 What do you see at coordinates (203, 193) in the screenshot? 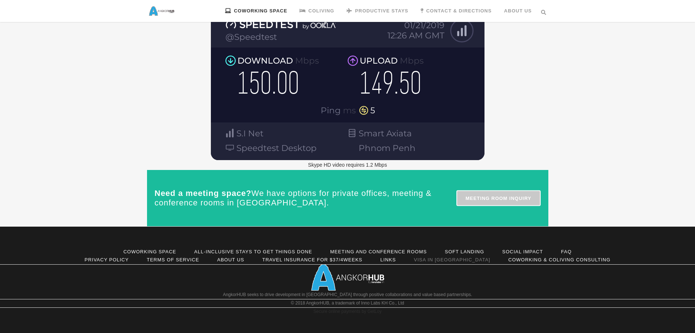
I see `b: Need a meeting space?` at bounding box center [203, 193].